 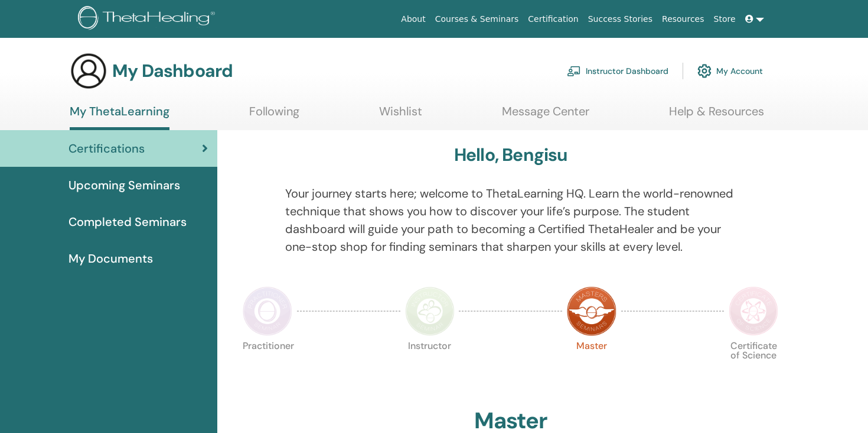 What do you see at coordinates (592, 311) in the screenshot?
I see `img: Master` at bounding box center [592, 311].